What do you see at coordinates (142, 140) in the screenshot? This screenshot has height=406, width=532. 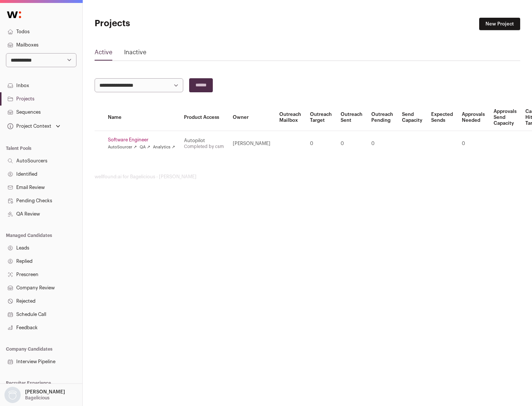 I see `a: Software Engineer` at bounding box center [142, 140].